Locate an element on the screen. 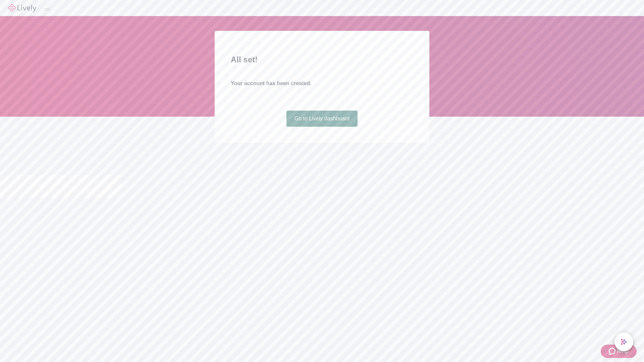  svg: Lively AI Assistant is located at coordinates (624, 342).